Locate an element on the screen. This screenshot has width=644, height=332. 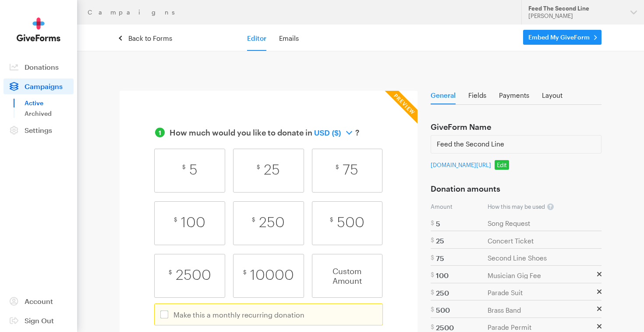
a: Fields is located at coordinates (477, 97).